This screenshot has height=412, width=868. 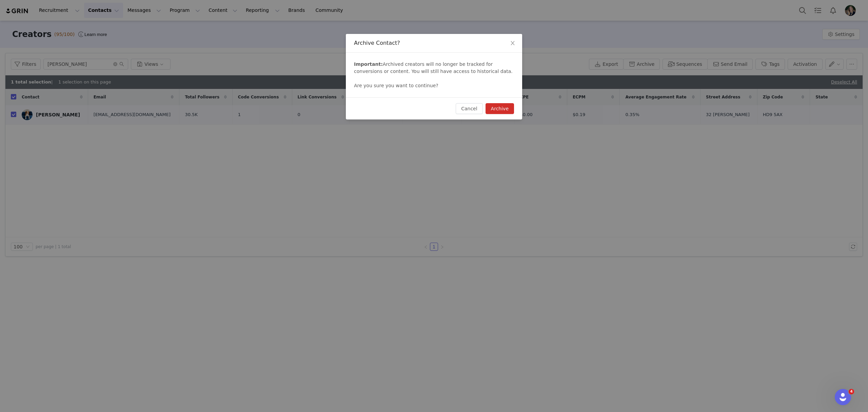 What do you see at coordinates (434, 43) in the screenshot?
I see `div: Archive Contact?` at bounding box center [434, 43].